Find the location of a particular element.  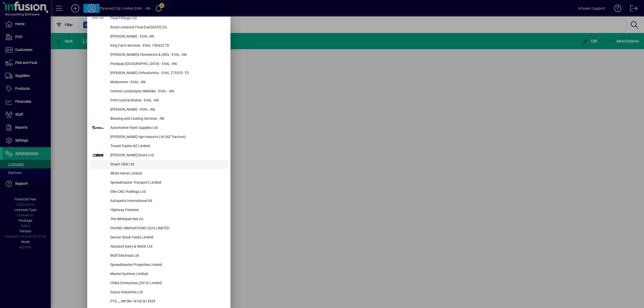

div: Equus Industries Ltd is located at coordinates (167, 293).